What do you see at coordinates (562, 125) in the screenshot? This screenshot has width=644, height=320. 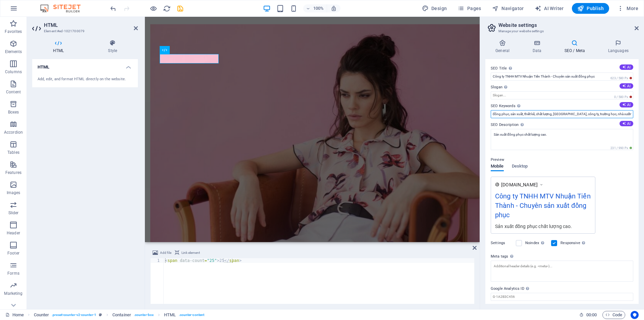 I see `label: SEO Description` at bounding box center [562, 125].